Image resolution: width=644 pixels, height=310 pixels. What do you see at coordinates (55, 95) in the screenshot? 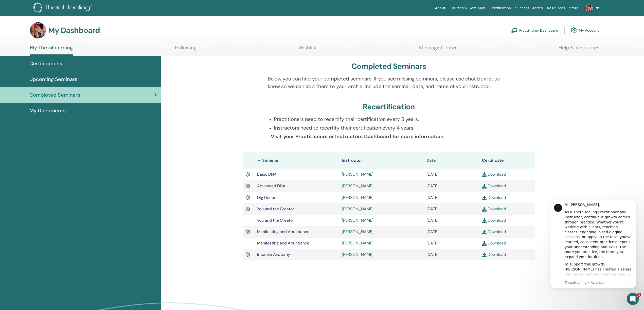
I see `span: Completed Seminars` at bounding box center [55, 95].